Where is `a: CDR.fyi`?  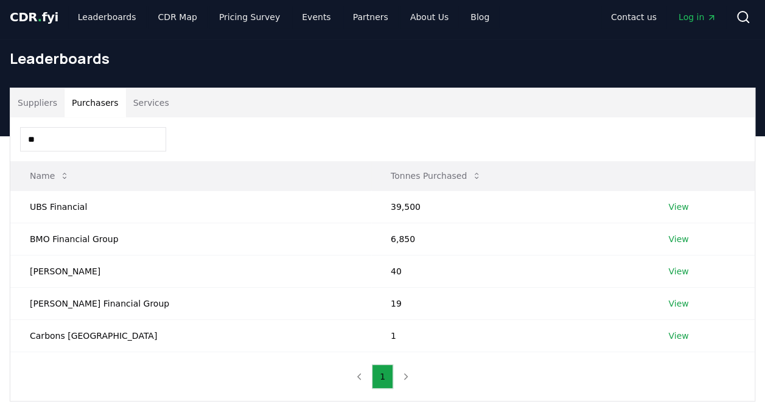 a: CDR.fyi is located at coordinates (34, 17).